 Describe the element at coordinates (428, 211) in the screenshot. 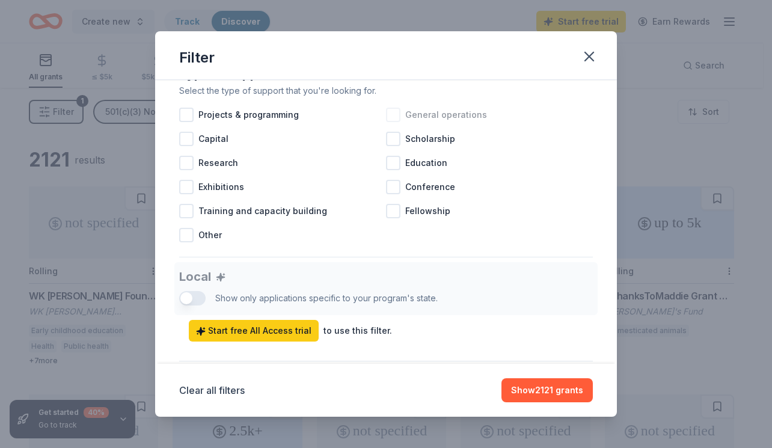

I see `span: Fellowship` at that location.